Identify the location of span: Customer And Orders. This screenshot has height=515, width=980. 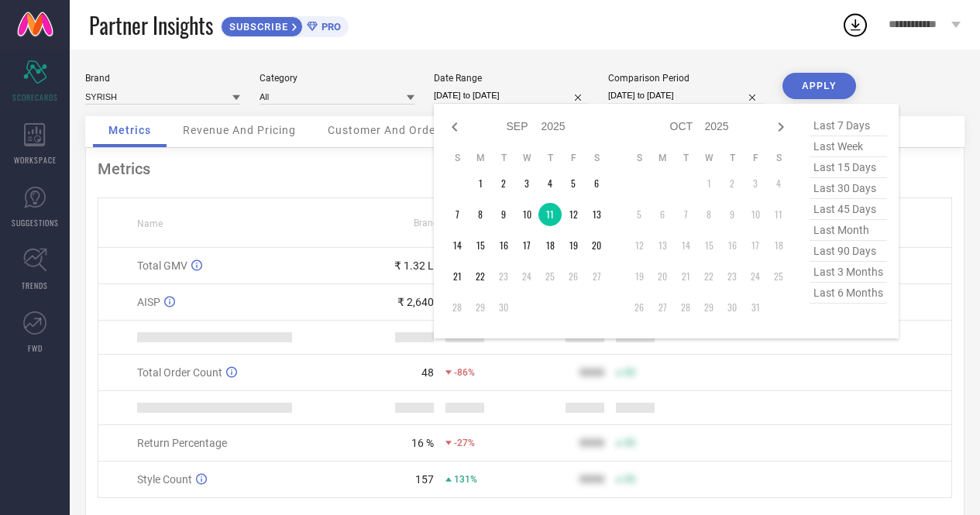
(387, 130).